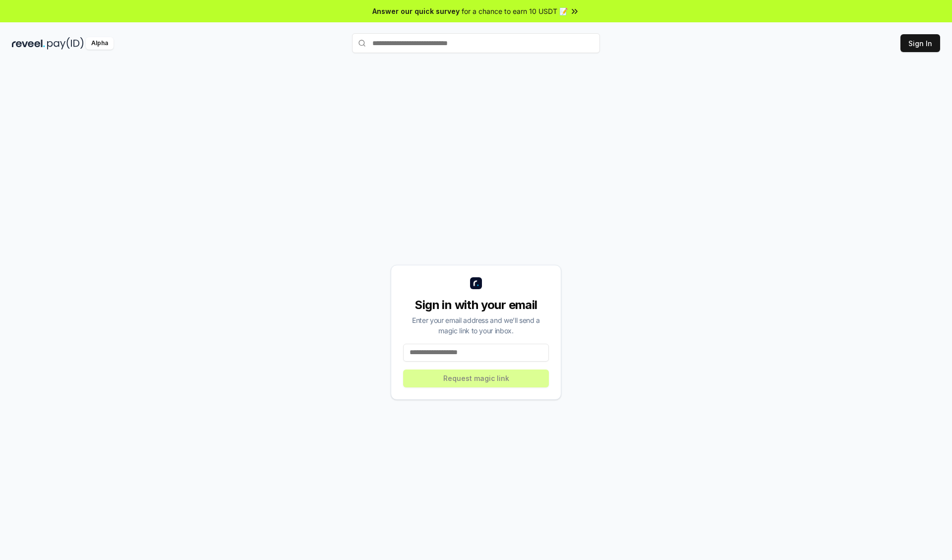 This screenshot has width=952, height=560. Describe the element at coordinates (476, 283) in the screenshot. I see `img: logo_small` at that location.